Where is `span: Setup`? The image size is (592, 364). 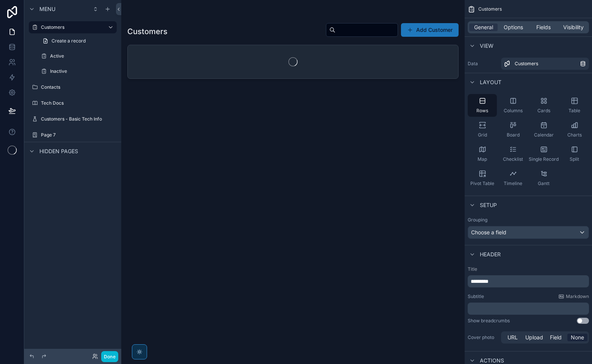 span: Setup is located at coordinates (488, 205).